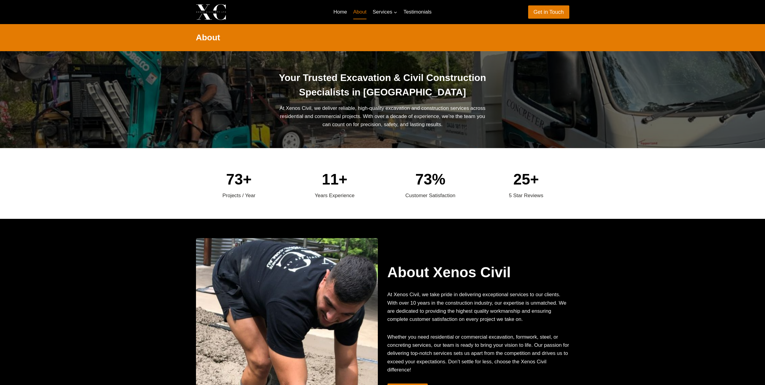  What do you see at coordinates (526, 179) in the screenshot?
I see `div: 25+` at bounding box center [526, 179].